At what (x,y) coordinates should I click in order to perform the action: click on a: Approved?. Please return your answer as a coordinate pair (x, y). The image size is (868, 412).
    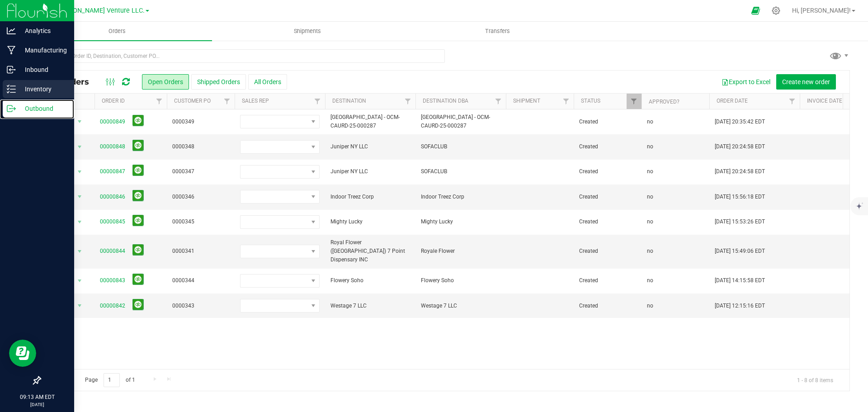
    Looking at the image, I should click on (664, 102).